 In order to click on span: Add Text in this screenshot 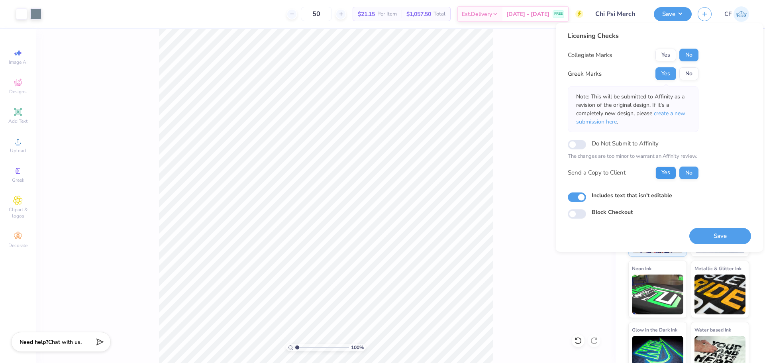, I will do `click(18, 121)`.